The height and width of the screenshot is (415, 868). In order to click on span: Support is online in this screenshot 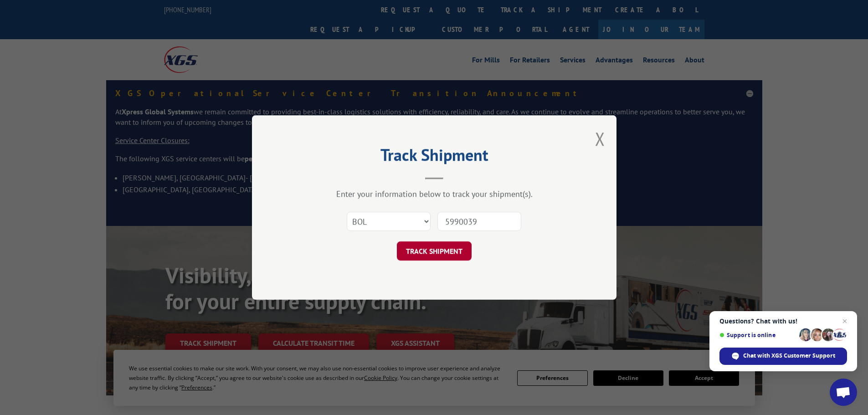, I will do `click(758, 335)`.